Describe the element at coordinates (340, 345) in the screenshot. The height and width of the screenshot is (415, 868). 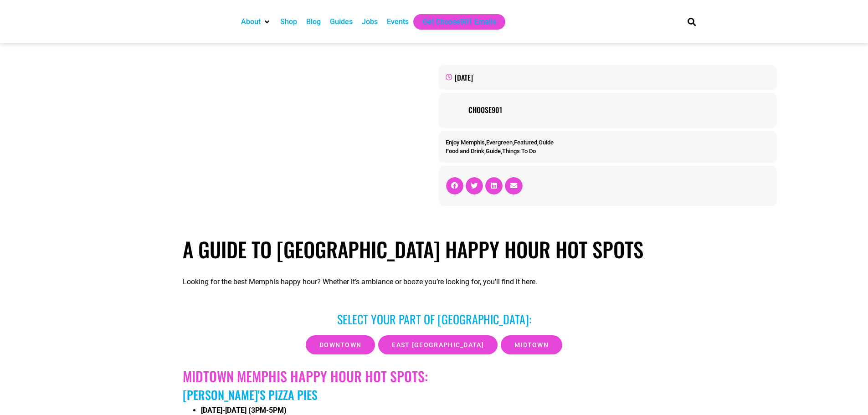
I see `a: DOWNTOWN` at that location.